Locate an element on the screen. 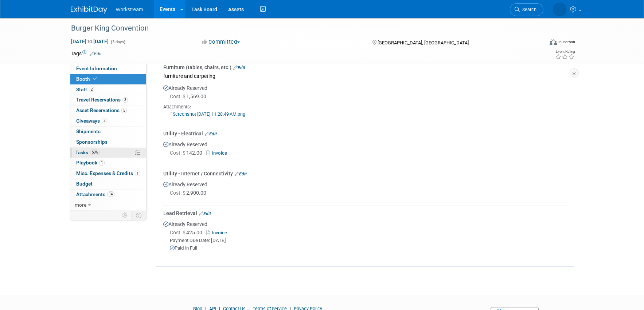 Image resolution: width=644 pixels, height=310 pixels. div: Furniture (tables, chairs, etc.) is located at coordinates (366, 67).